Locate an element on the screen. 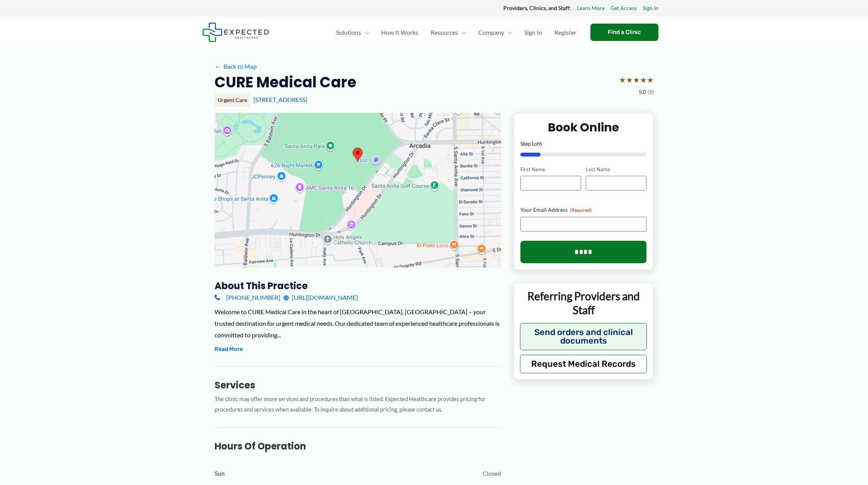 The width and height of the screenshot is (868, 485). p: The clinic may offer more services and procedures than what is listed. Expected Healthcare provid... is located at coordinates (358, 404).